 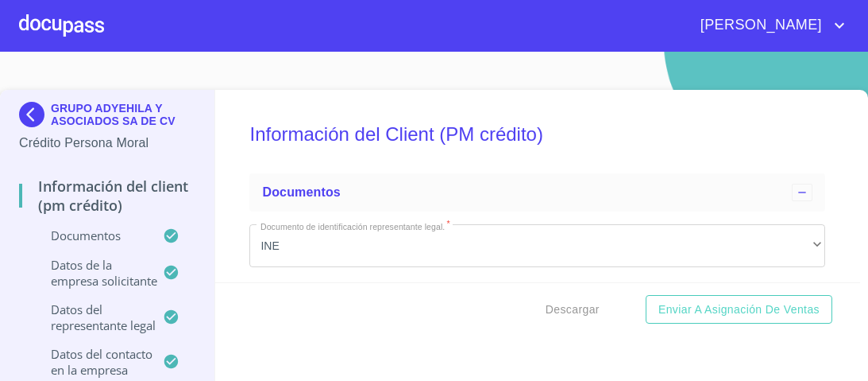 I want to click on span: Descargar, so click(x=572, y=309).